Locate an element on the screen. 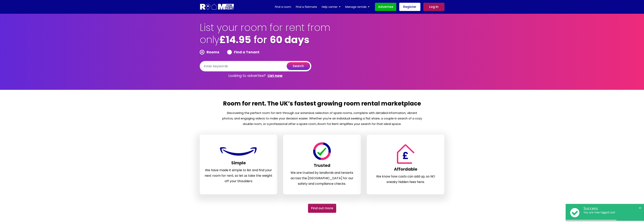  a: List now is located at coordinates (275, 76).